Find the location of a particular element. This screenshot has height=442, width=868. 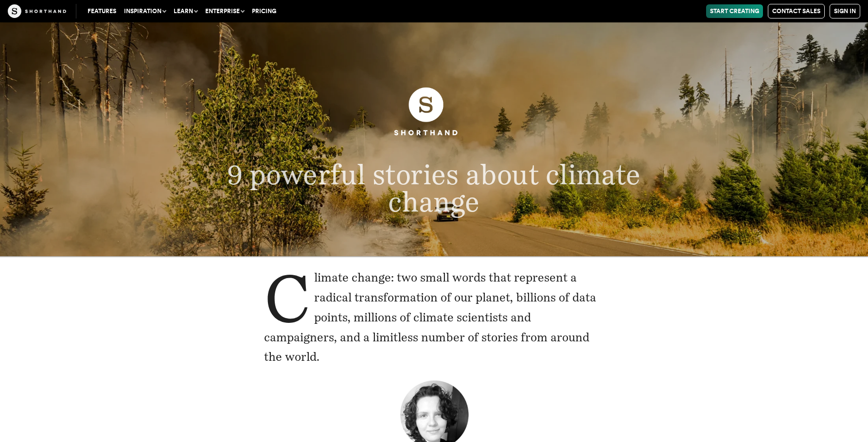

a: Start Creating is located at coordinates (735, 11).